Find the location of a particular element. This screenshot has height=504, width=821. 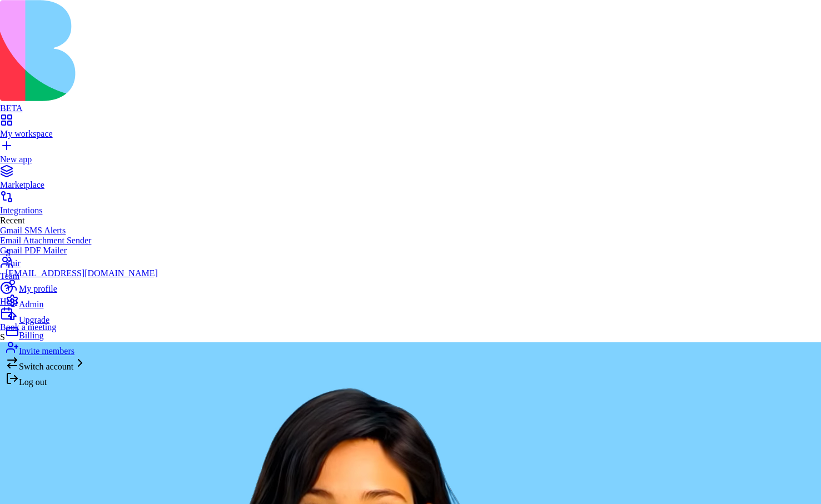

span: Admin is located at coordinates (31, 304).